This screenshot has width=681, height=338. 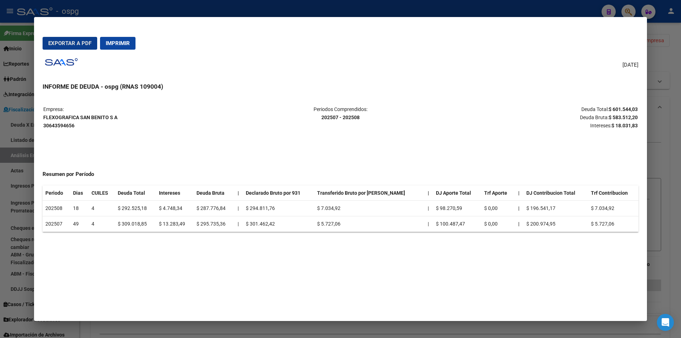 What do you see at coordinates (118, 43) in the screenshot?
I see `button: Imprimir` at bounding box center [118, 43].